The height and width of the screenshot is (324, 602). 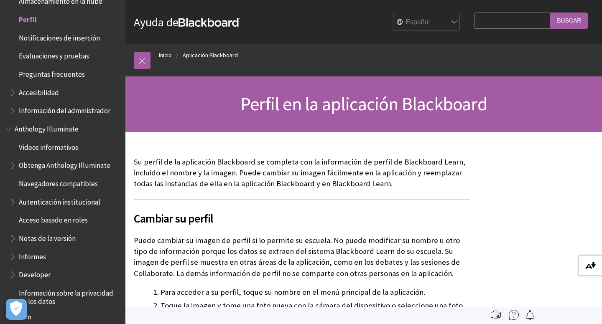 What do you see at coordinates (64, 109) in the screenshot?
I see `span: Información del administrador` at bounding box center [64, 109].